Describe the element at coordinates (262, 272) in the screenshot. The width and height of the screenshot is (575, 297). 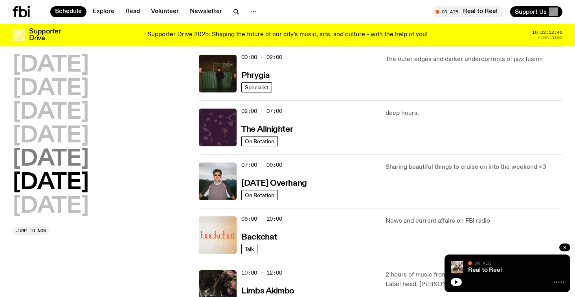
I see `span: 10:00 - 12:00` at that location.